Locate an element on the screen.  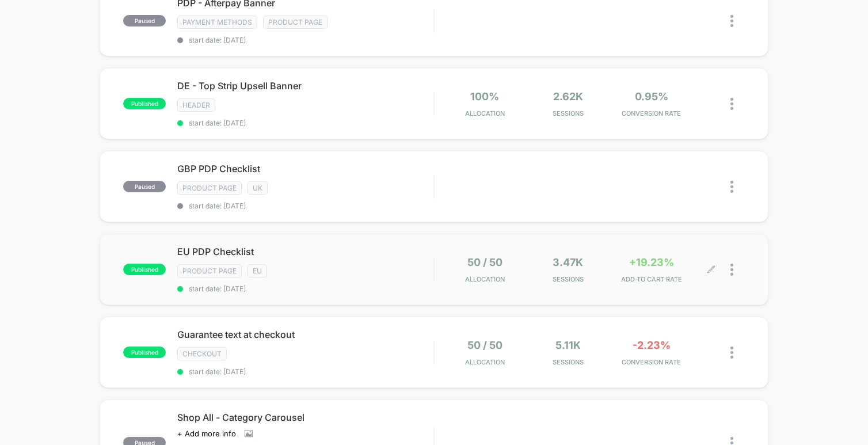
span: 3.47k is located at coordinates (568, 262).